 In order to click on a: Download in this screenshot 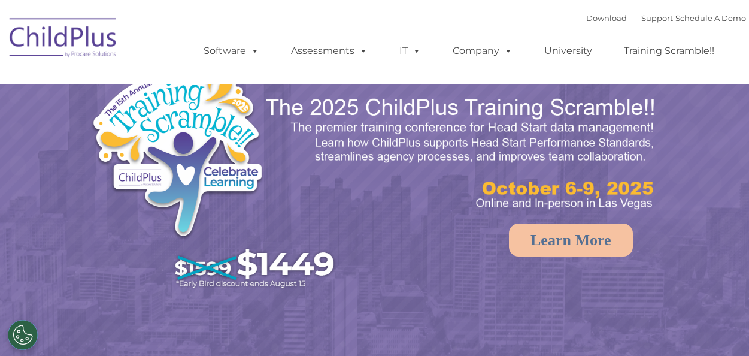, I will do `click(607, 18)`.